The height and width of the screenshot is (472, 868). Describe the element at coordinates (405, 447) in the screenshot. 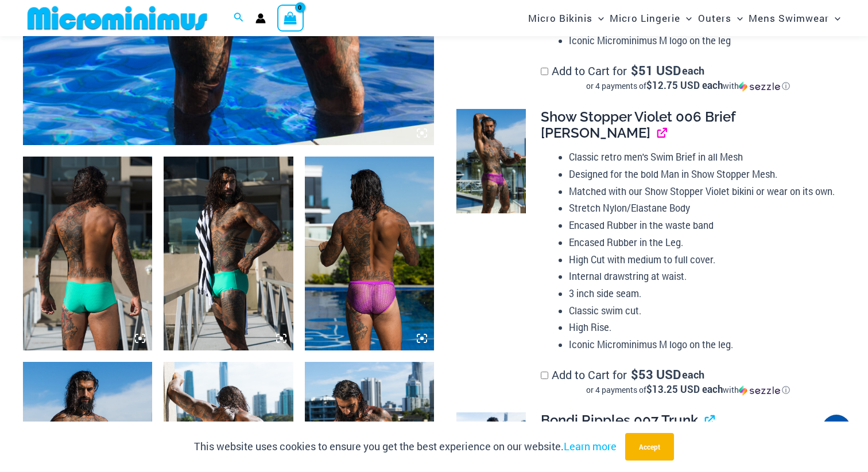

I see `p: This website uses cookies to ensure you get the best experience on our website.` at that location.